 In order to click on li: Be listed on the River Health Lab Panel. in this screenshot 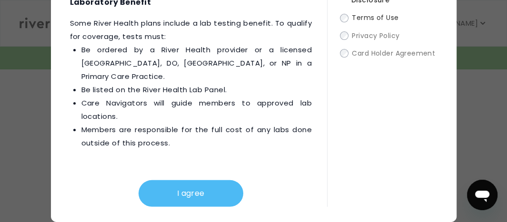, I will do `click(197, 90)`.